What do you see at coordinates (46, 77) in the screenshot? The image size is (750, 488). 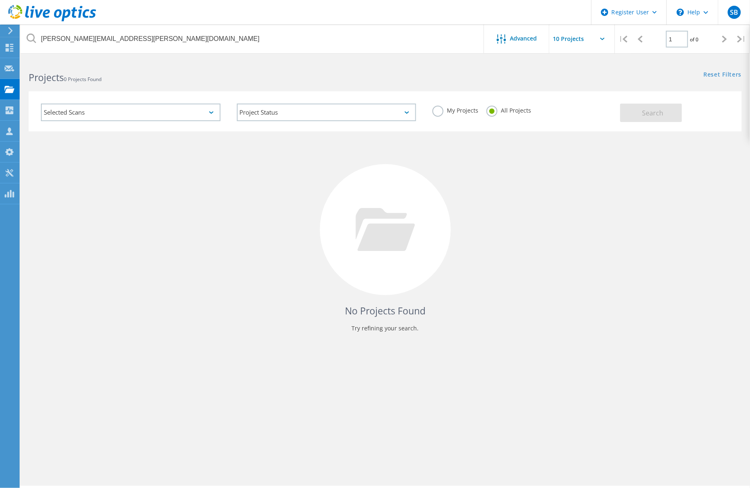 I see `b: Projects` at bounding box center [46, 77].